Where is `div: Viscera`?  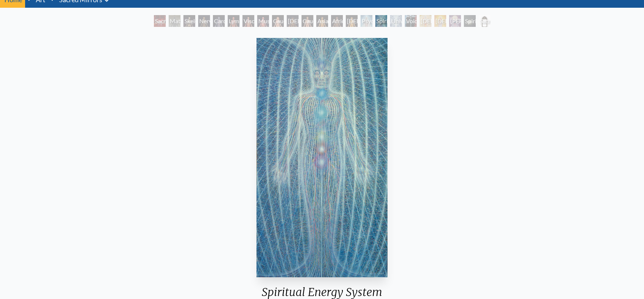 div: Viscera is located at coordinates (248, 21).